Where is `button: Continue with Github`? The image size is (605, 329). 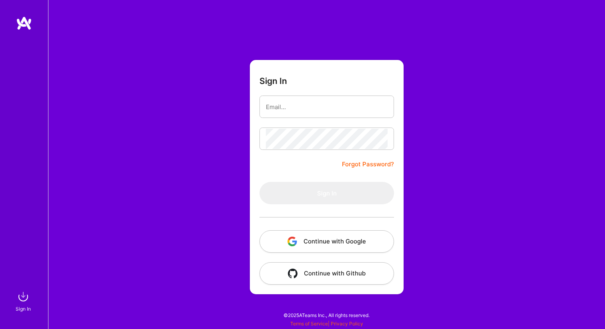 button: Continue with Github is located at coordinates (327, 274).